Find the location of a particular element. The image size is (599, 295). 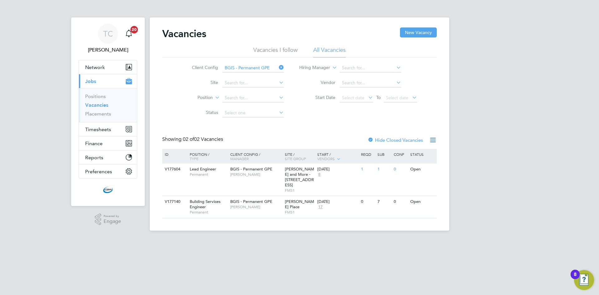

span: 02 Vacancies is located at coordinates (203, 139).